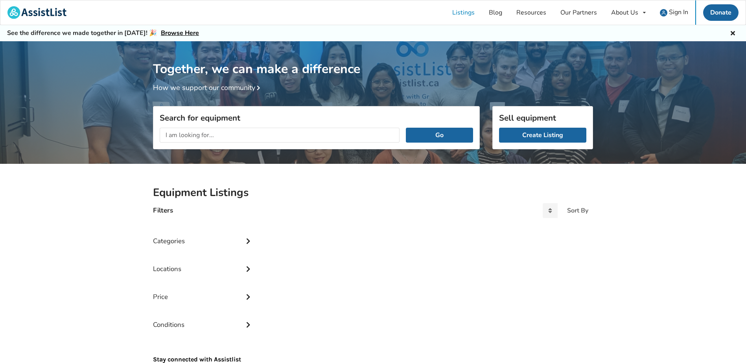 The width and height of the screenshot is (746, 363). Describe the element at coordinates (180, 33) in the screenshot. I see `a: Browse Here` at that location.